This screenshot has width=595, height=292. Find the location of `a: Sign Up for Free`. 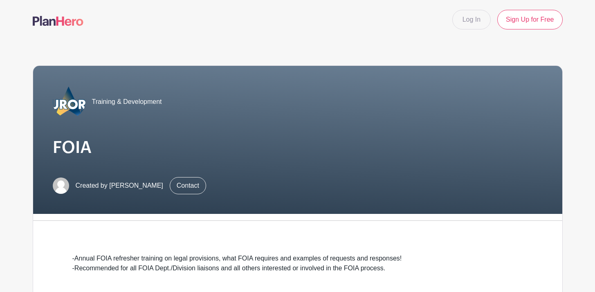

a: Sign Up for Free is located at coordinates (529, 20).